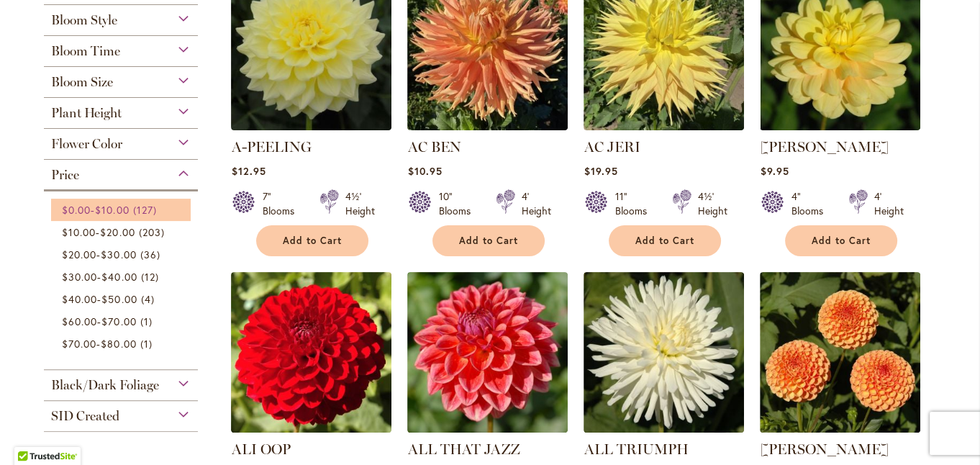 The image size is (980, 465). Describe the element at coordinates (774, 171) in the screenshot. I see `span: $9.95` at that location.